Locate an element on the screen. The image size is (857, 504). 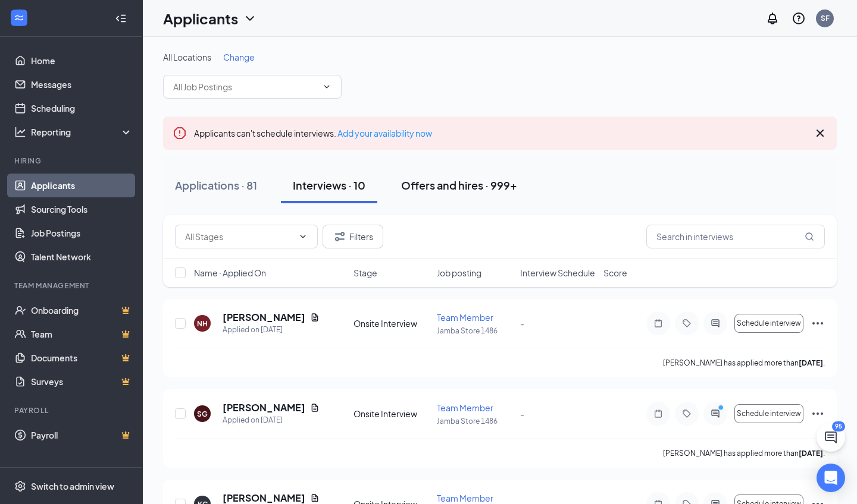
svg: Cross is located at coordinates (820, 133).